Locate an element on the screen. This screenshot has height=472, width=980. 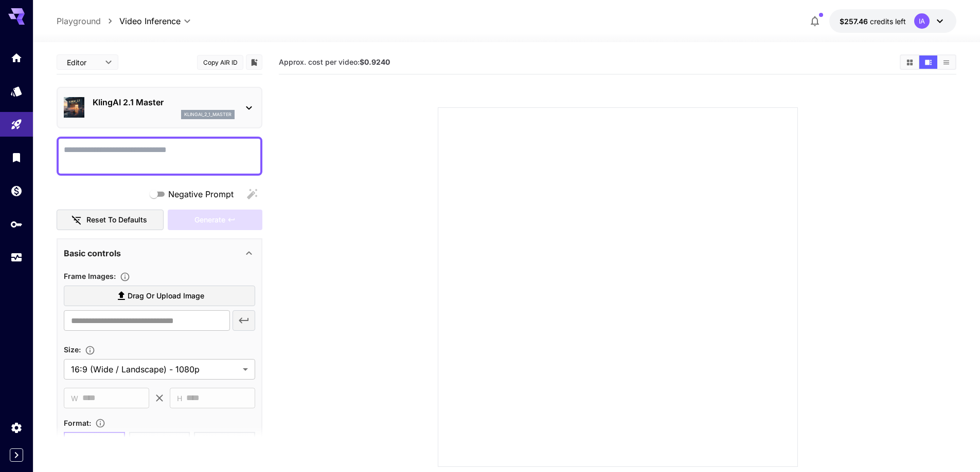
button: Reset to defaults is located at coordinates (110, 220).